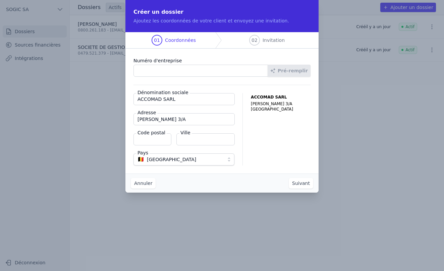 The height and width of the screenshot is (271, 444). I want to click on label: Dénomination sociale, so click(163, 93).